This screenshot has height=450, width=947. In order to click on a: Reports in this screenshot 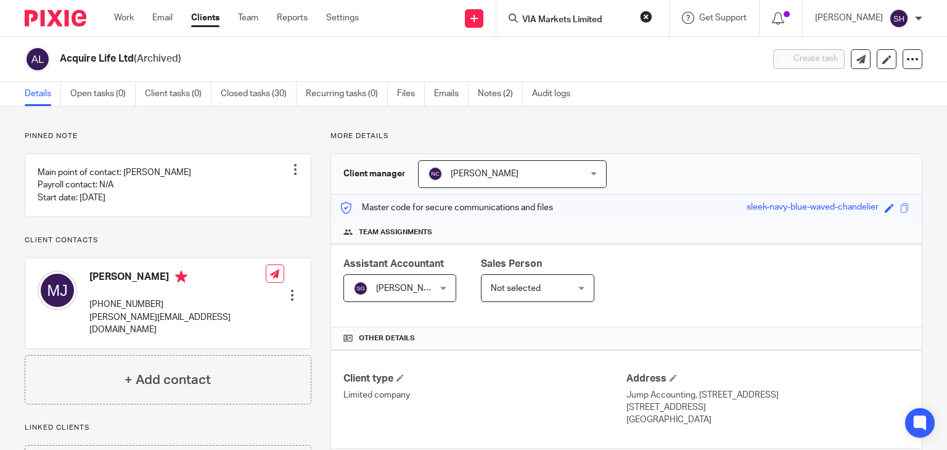, I will do `click(292, 18)`.